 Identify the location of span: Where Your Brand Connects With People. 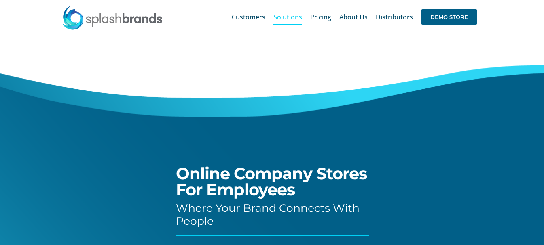
(268, 215).